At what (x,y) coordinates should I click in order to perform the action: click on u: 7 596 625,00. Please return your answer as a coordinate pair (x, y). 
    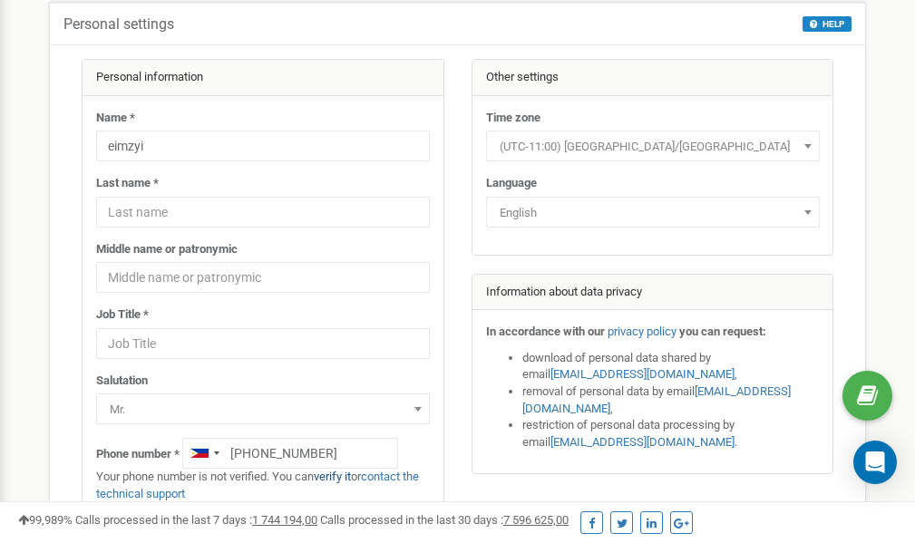
    Looking at the image, I should click on (536, 520).